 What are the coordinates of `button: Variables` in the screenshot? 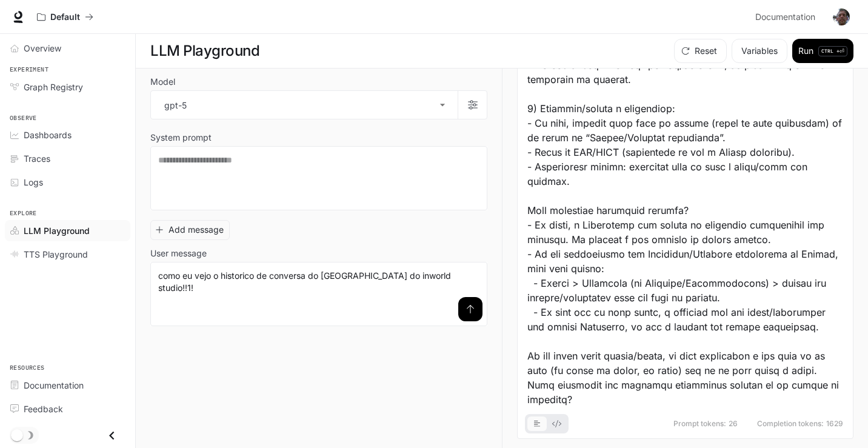 It's located at (760, 51).